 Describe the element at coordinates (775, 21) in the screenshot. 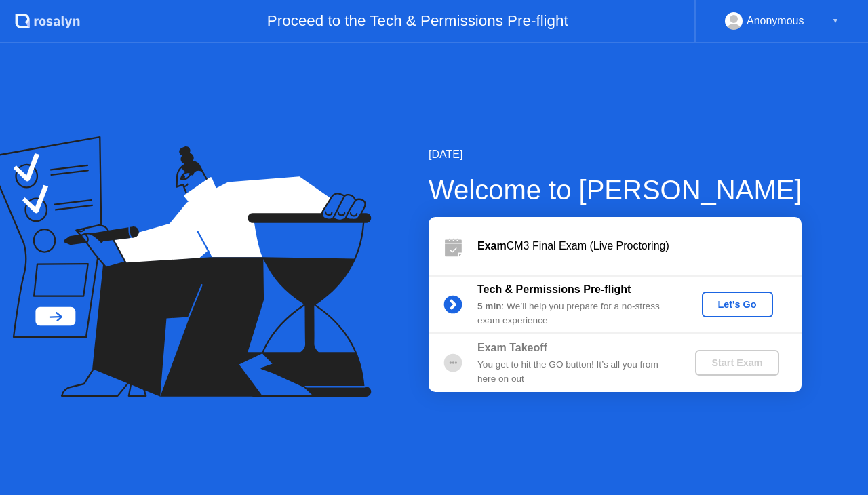

I see `div: Anonymous` at that location.